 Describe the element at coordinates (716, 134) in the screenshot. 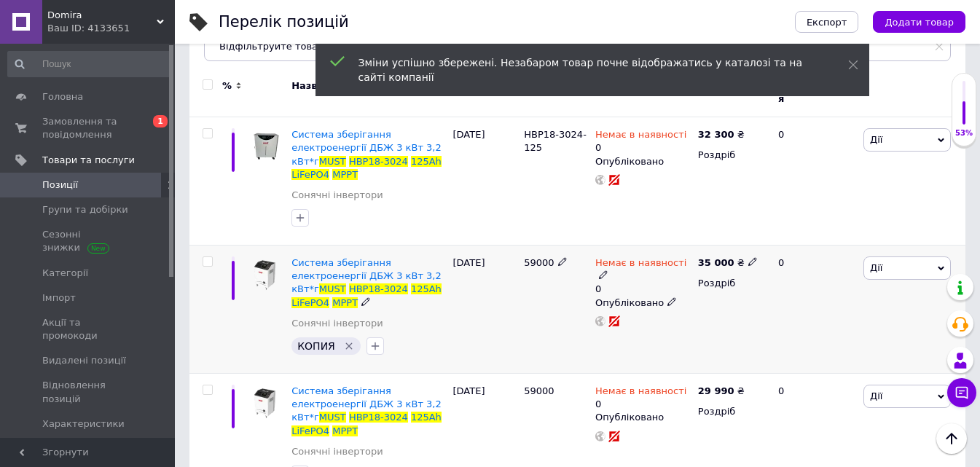

I see `b: 32 300` at that location.